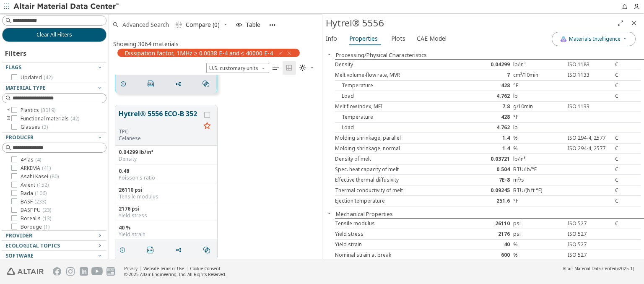  Describe the element at coordinates (36, 210) in the screenshot. I see `span: BASF PU` at that location.